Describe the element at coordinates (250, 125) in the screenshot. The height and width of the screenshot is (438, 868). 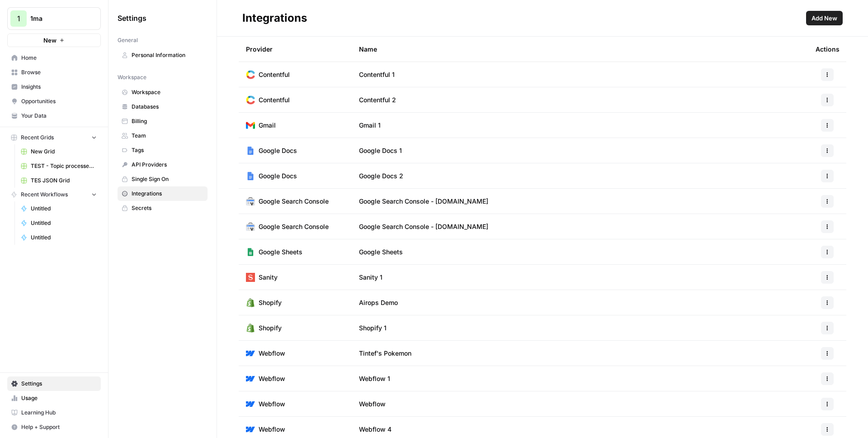
I see `img: Gmail` at that location.